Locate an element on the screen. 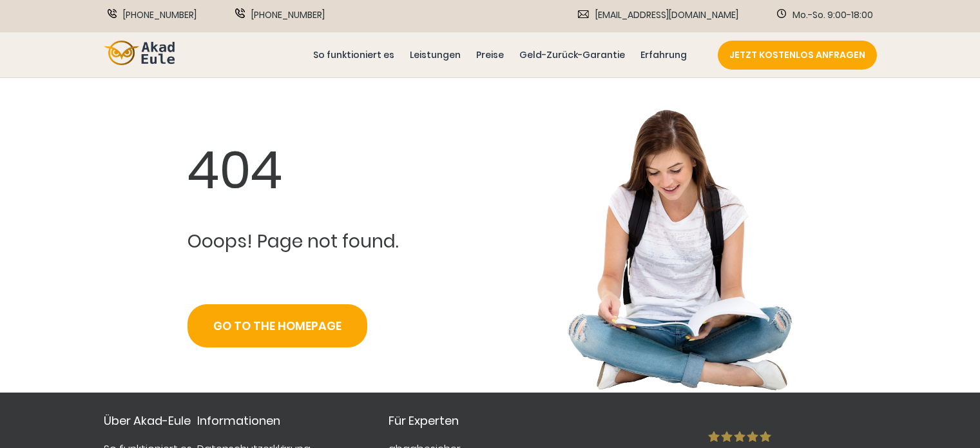 The image size is (980, 448). a: JETZT KOSTENLOS ANFRAGEN is located at coordinates (797, 55).